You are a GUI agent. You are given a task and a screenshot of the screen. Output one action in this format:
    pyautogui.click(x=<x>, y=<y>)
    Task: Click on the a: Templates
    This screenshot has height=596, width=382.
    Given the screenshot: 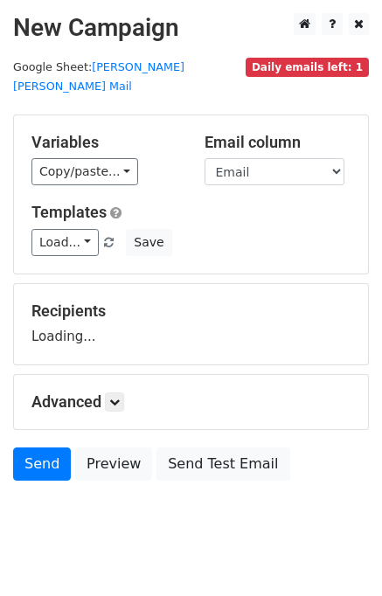 What is the action you would take?
    pyautogui.click(x=69, y=212)
    